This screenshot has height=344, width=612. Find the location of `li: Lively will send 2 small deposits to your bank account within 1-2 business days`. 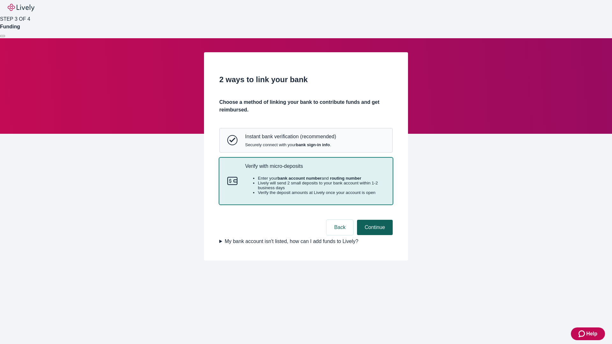

li: Lively will send 2 small deposits to your bank account within 1-2 business days is located at coordinates (322, 186).